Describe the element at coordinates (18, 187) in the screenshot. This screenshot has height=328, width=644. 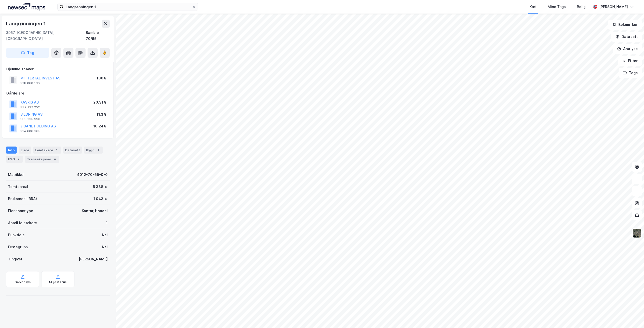
I see `div: Tomteareal` at that location.